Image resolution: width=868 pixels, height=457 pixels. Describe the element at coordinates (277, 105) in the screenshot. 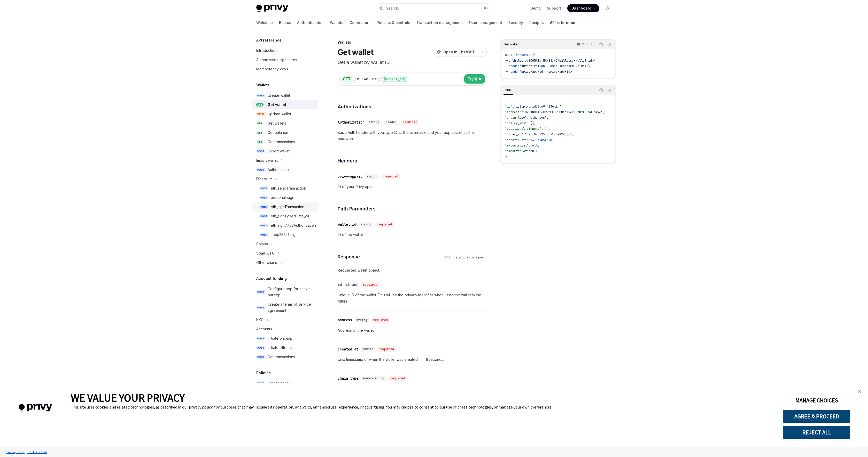

I see `div: Get wallet` at that location.